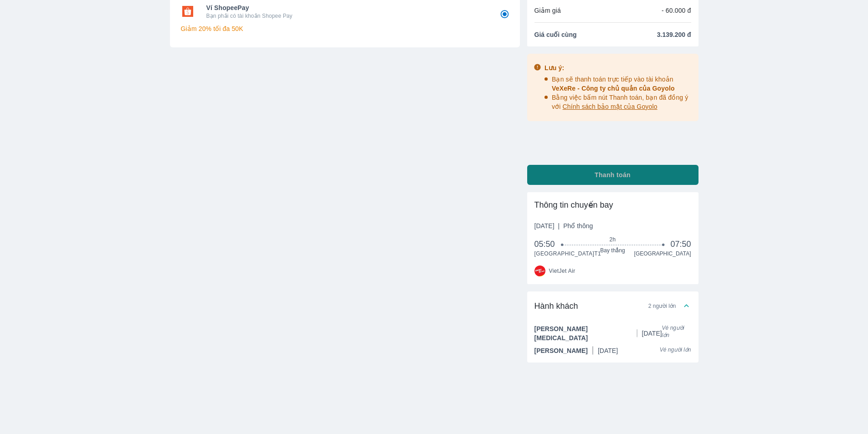 The image size is (868, 434). Describe the element at coordinates (680, 244) in the screenshot. I see `span: 07:50` at that location.